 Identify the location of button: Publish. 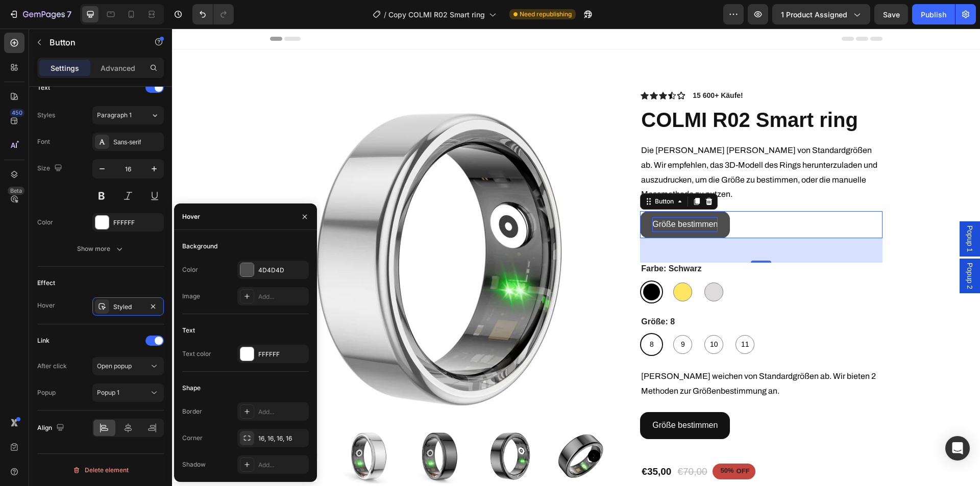
(934, 15).